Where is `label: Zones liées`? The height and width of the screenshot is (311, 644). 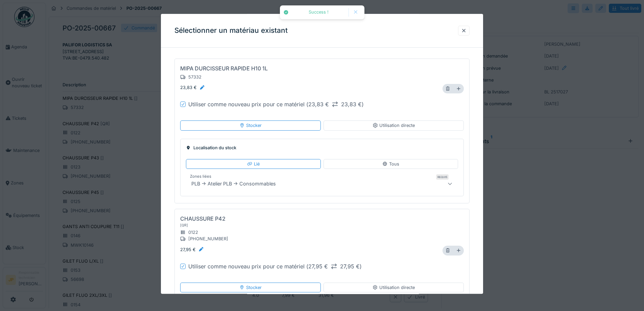 label: Zones liées is located at coordinates (200, 176).